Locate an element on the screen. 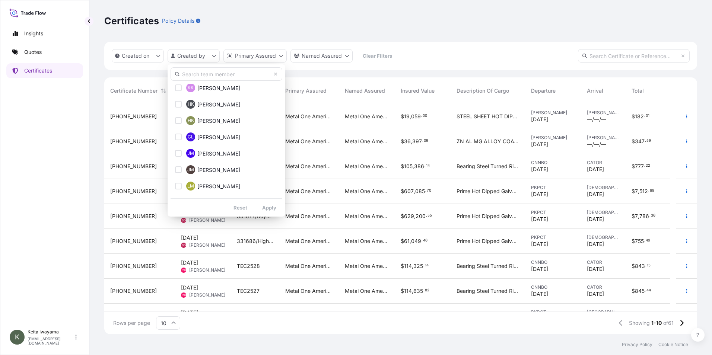 This screenshot has height=355, width=712. p: Reset is located at coordinates (240, 208).